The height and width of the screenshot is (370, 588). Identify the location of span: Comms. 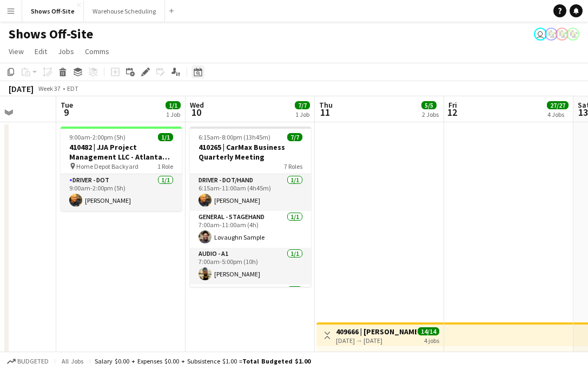
(97, 51).